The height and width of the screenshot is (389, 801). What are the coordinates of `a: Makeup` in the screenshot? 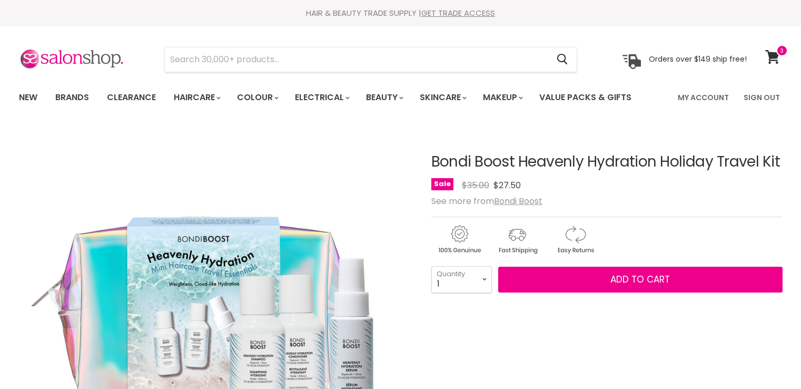 It's located at (502, 97).